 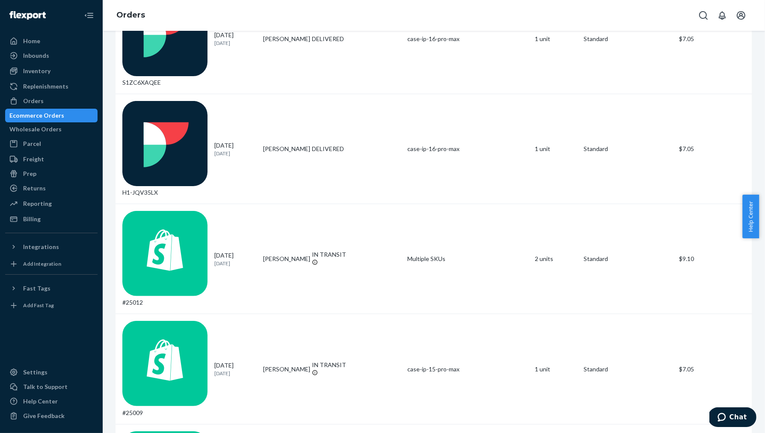 I want to click on div: Give Feedback, so click(x=44, y=416).